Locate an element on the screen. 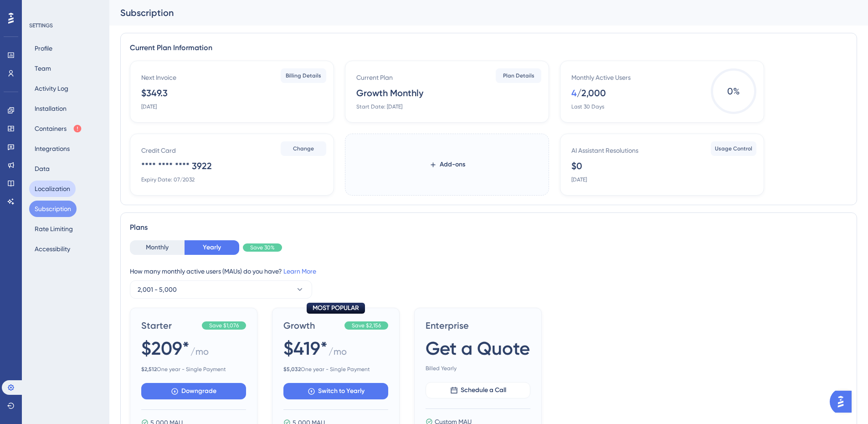 Image resolution: width=868 pixels, height=424 pixels. button: Localization is located at coordinates (53, 189).